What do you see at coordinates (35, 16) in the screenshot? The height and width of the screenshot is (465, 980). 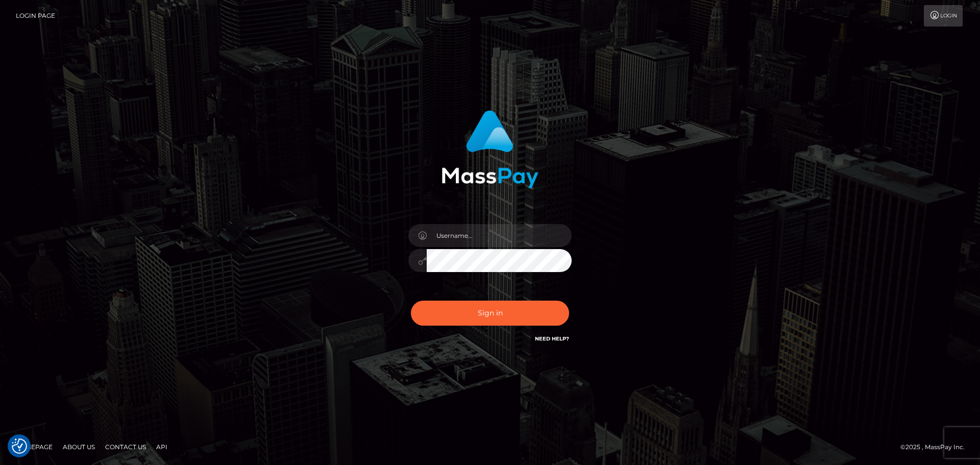 I see `a: Login Page` at bounding box center [35, 16].